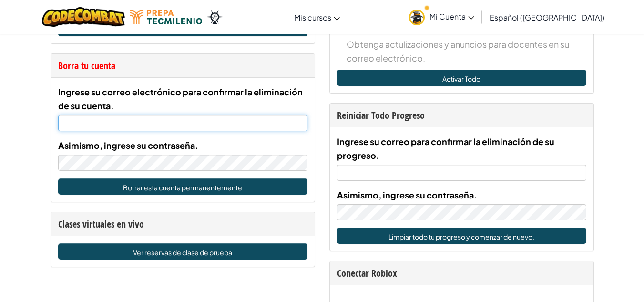 The image size is (644, 302). I want to click on font: Mis cursos, so click(312, 17).